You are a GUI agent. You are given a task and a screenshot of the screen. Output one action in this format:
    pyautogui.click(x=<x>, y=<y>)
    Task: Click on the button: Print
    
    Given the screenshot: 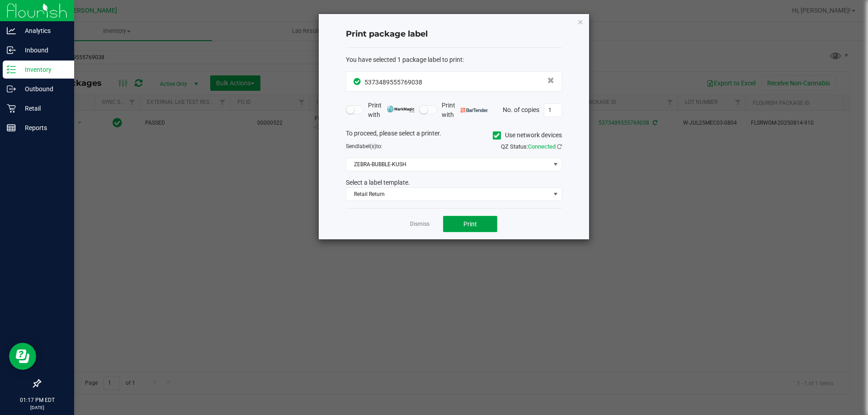 What is the action you would take?
    pyautogui.click(x=470, y=224)
    